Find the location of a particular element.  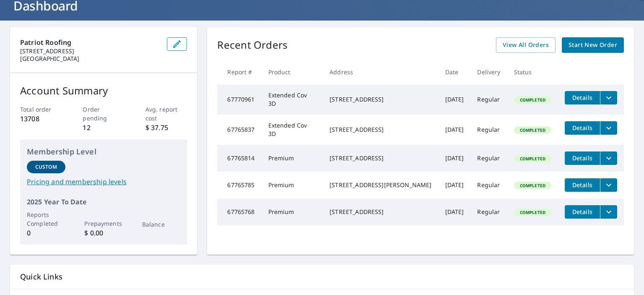

button: filesDropdownBtn-67765768 is located at coordinates (608, 212).